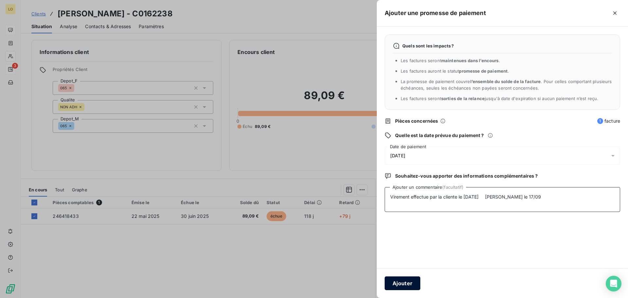 This screenshot has height=298, width=628. I want to click on span: promesse de paiement, so click(483, 71).